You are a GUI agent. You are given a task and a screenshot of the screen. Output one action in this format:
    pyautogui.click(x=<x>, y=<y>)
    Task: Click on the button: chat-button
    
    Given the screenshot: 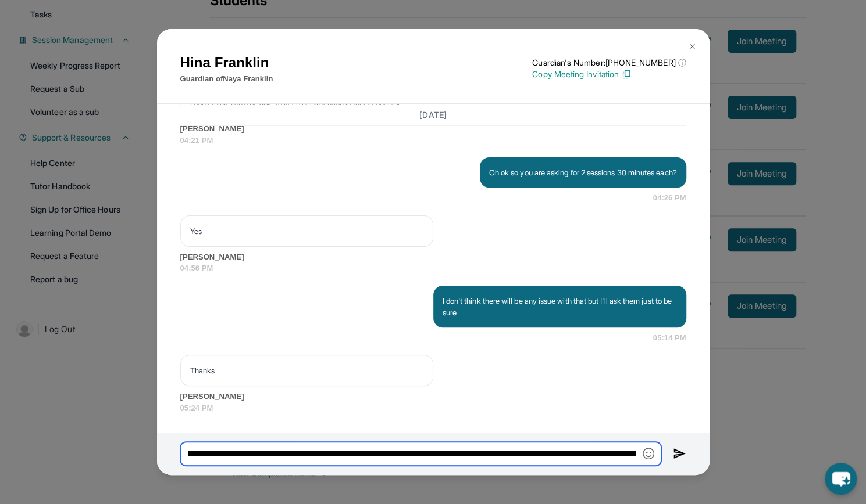 What is the action you would take?
    pyautogui.click(x=840, y=479)
    